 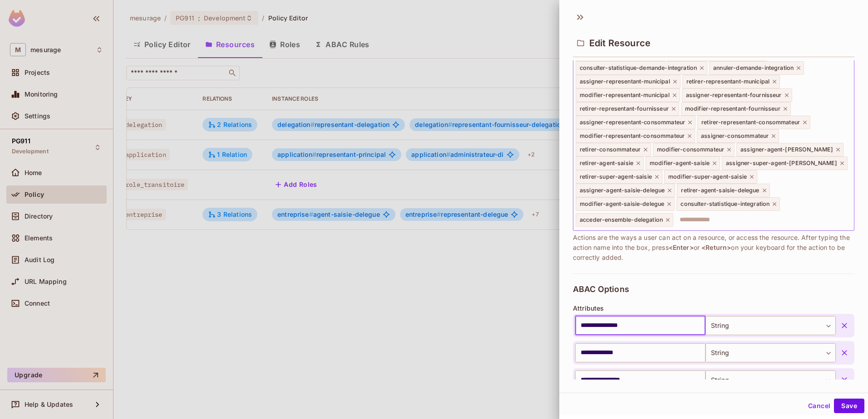 What do you see at coordinates (707, 177) in the screenshot?
I see `span: modifier-super-agent-saisie` at bounding box center [707, 177].